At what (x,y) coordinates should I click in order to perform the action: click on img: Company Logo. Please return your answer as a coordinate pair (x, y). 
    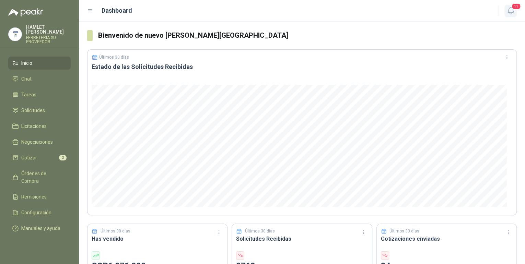
    Looking at the image, I should click on (15, 34).